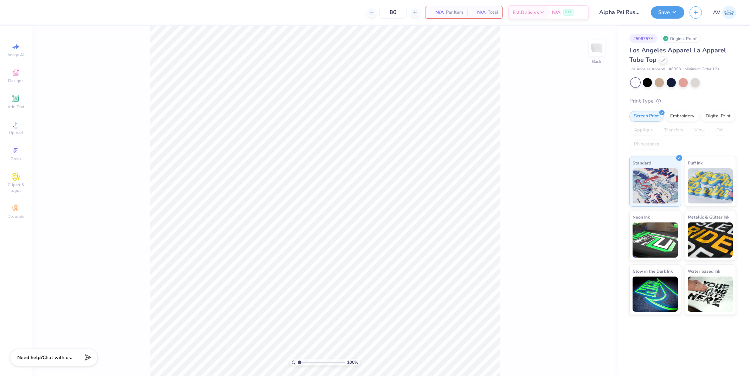  Describe the element at coordinates (16, 188) in the screenshot. I see `span: Clipart & logos` at that location.